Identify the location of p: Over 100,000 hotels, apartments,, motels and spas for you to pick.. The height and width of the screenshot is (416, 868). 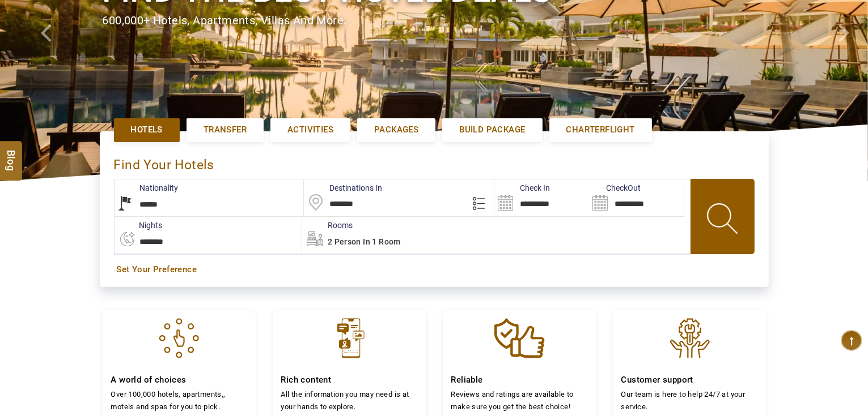
(179, 401).